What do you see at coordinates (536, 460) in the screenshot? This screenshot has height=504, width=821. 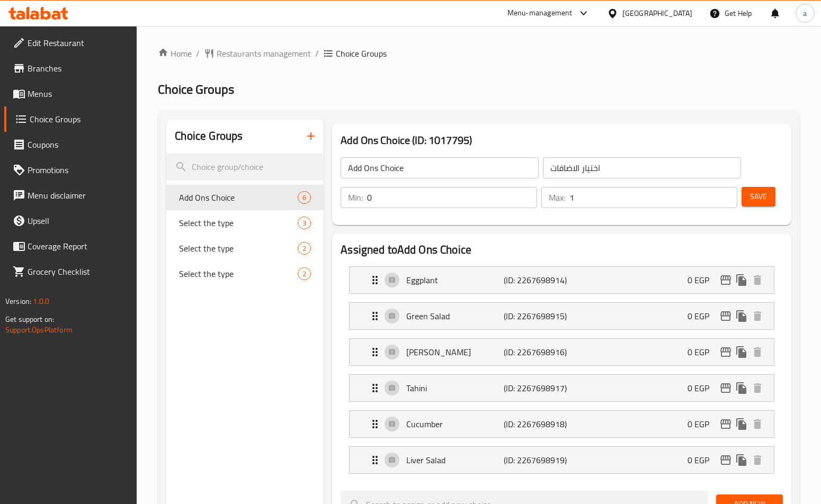 I see `p: (ID: 2267698919)` at bounding box center [536, 460].